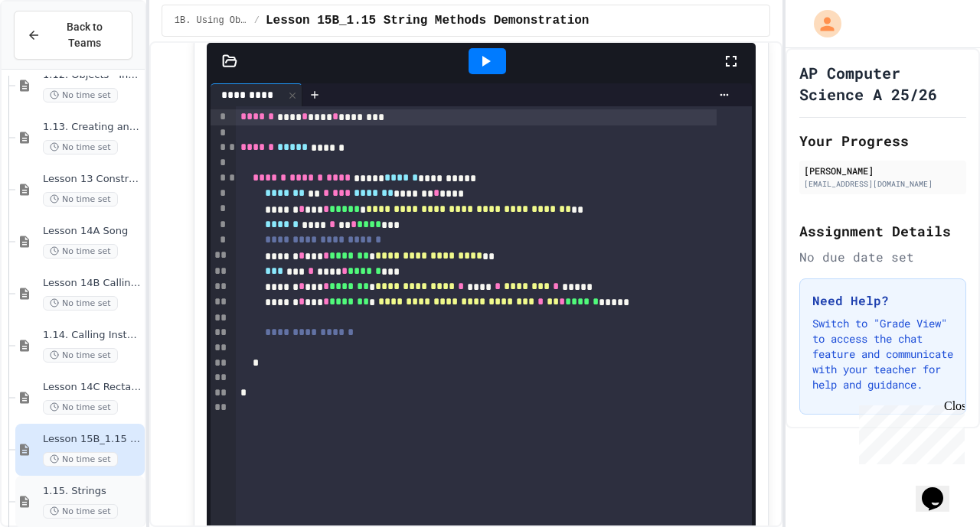  Describe the element at coordinates (883, 141) in the screenshot. I see `h2: Your Progress` at that location.